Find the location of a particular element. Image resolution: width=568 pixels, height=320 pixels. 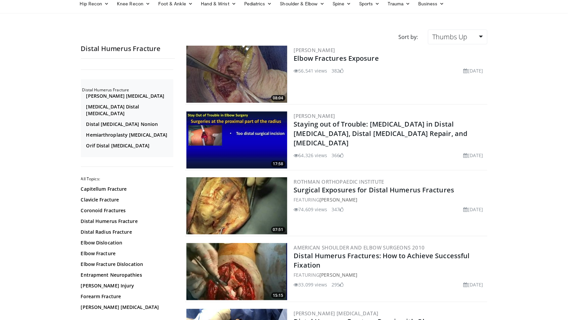

a: Rothman Orthopaedic Institute is located at coordinates (340, 182).